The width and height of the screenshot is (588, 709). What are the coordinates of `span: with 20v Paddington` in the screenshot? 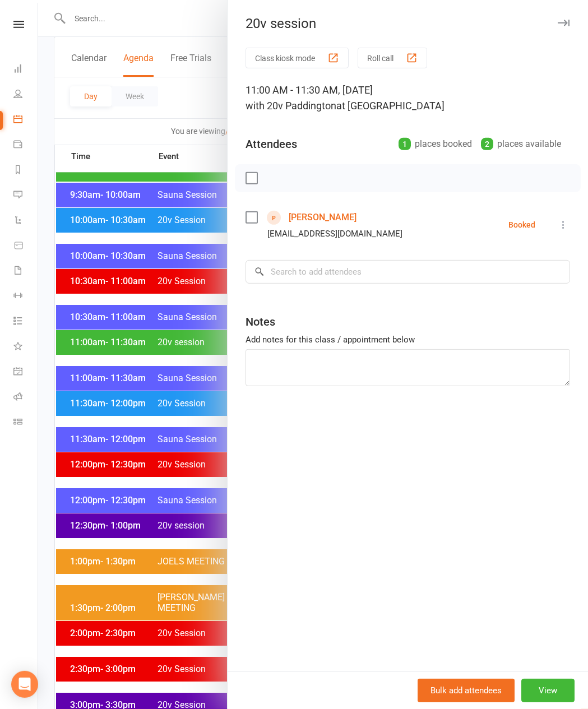 It's located at (291, 106).